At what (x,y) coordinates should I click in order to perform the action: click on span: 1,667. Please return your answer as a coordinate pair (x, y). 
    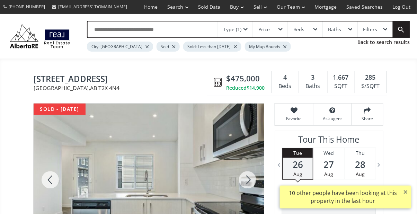
    Looking at the image, I should click on (341, 78).